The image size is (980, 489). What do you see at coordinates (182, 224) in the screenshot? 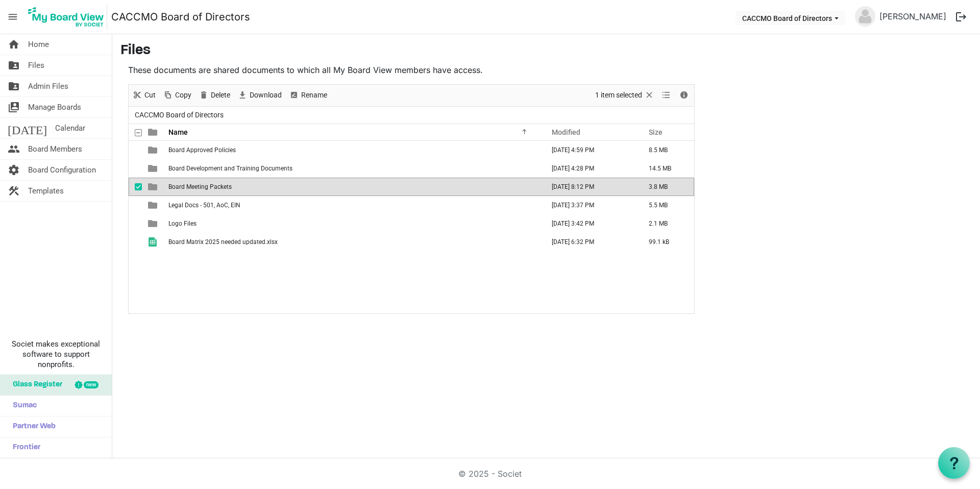
I see `span: Logo Files` at bounding box center [182, 224].